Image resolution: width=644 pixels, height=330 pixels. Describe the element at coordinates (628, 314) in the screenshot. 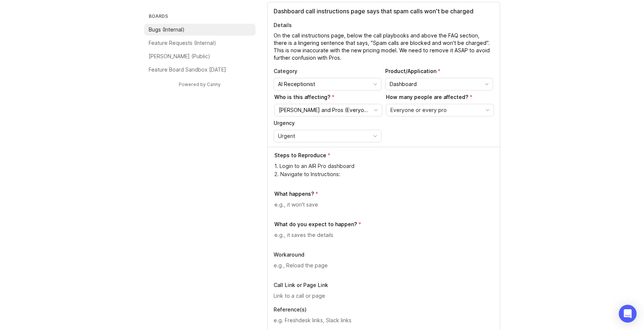

I see `div: Open Intercom Messenger` at that location.